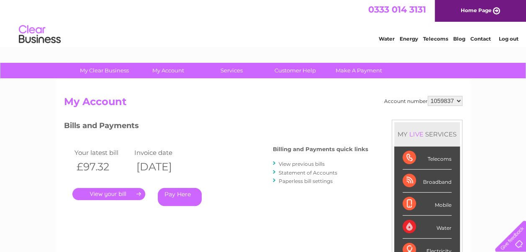 This screenshot has height=252, width=526. Describe the element at coordinates (423, 101) in the screenshot. I see `div: Account number` at that location.